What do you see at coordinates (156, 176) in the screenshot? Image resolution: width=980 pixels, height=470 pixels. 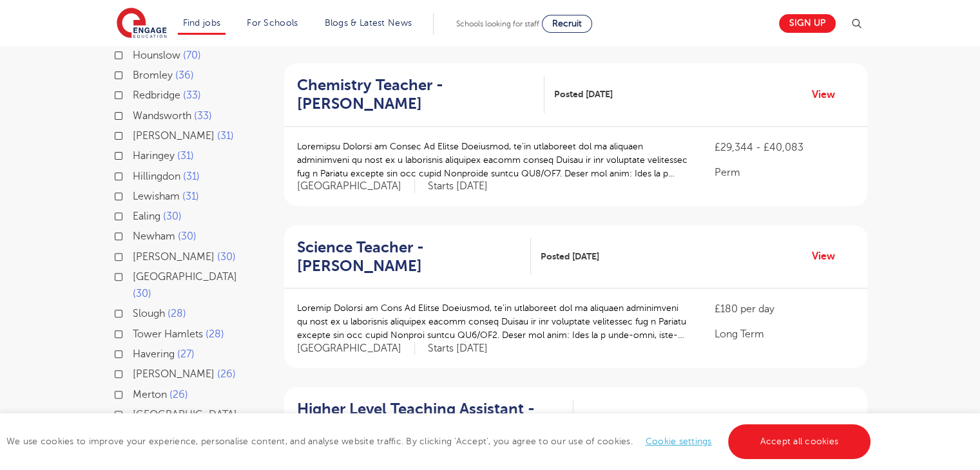 I see `span: Hillingdon` at bounding box center [156, 176].